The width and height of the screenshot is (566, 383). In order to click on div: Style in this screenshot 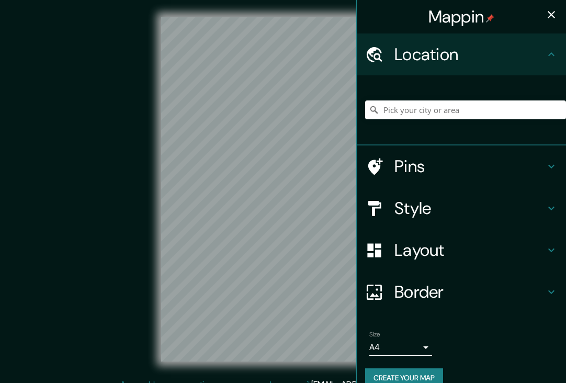, I will do `click(462, 208)`.